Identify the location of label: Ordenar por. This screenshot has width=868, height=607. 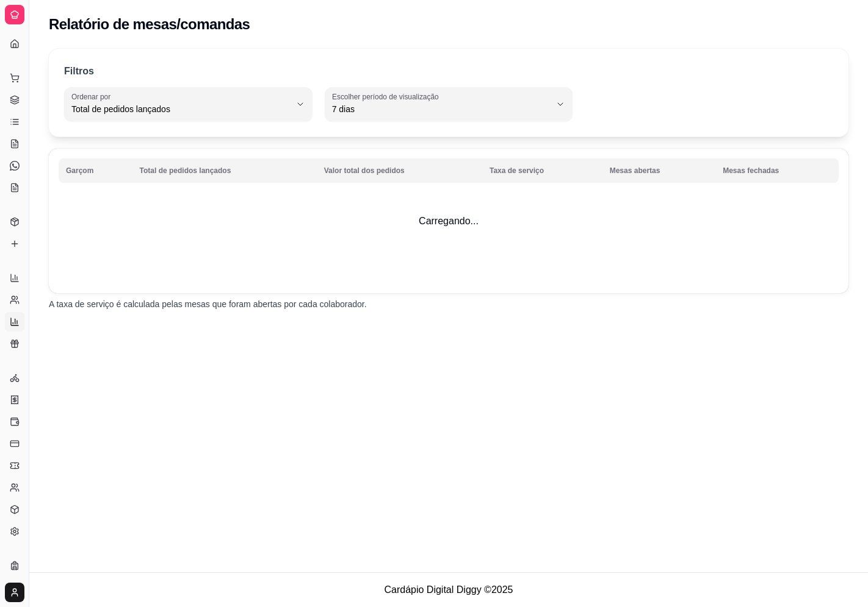
(93, 96).